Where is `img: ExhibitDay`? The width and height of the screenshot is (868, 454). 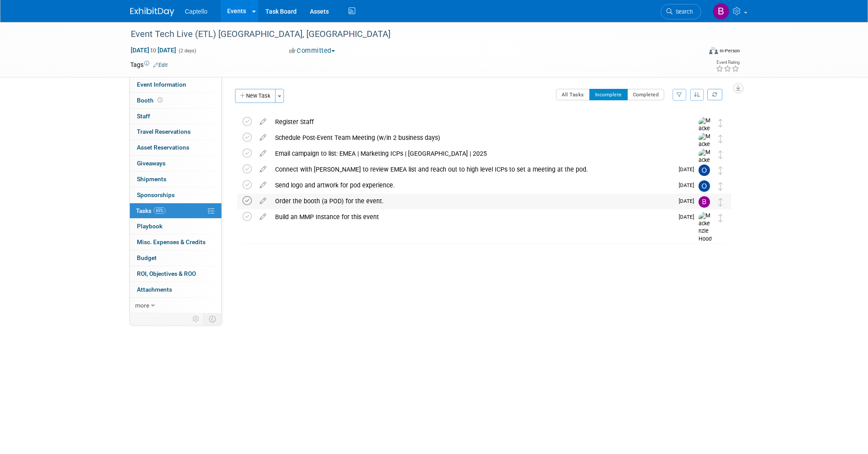
img: ExhibitDay is located at coordinates (152, 12).